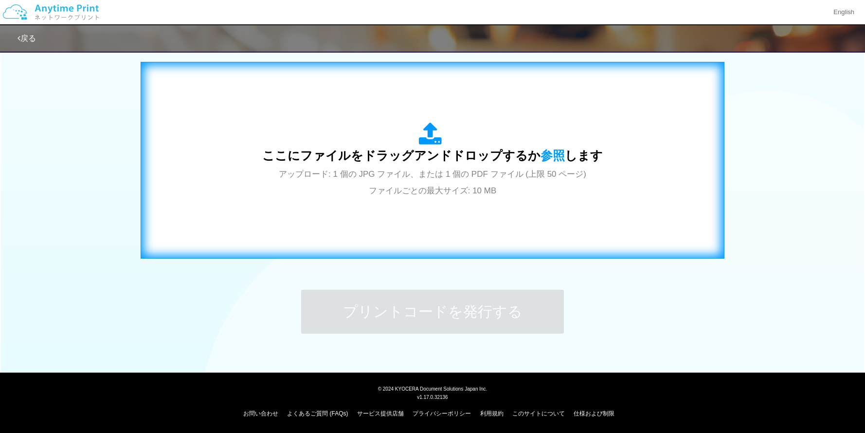  I want to click on a: プライバシーポリシー, so click(442, 413).